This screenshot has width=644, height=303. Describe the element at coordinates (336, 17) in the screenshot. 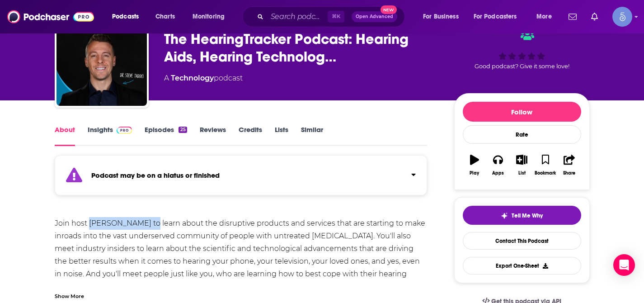

I see `span: ⌘ K` at that location.